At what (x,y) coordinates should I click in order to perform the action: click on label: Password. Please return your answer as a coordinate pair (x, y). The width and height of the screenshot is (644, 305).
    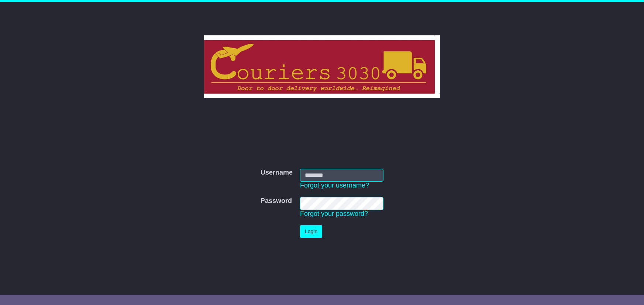
    Looking at the image, I should click on (276, 201).